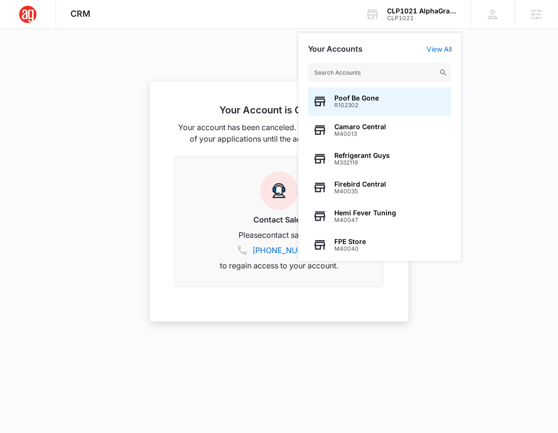  Describe the element at coordinates (350, 242) in the screenshot. I see `span: FPE Store` at that location.